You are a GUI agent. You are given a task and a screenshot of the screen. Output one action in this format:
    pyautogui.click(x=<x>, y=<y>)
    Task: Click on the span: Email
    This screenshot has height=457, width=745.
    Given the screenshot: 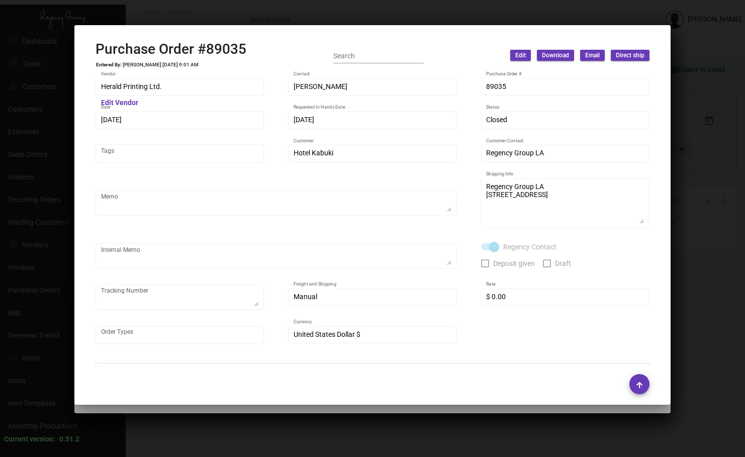 What is the action you would take?
    pyautogui.click(x=592, y=55)
    